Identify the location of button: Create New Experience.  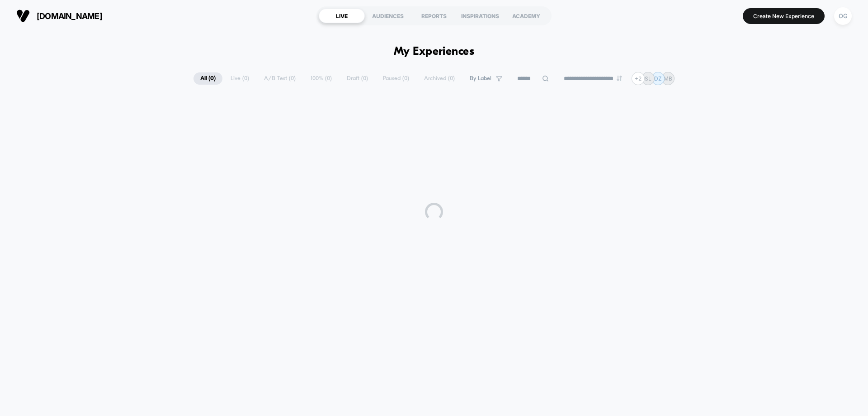
(784, 16).